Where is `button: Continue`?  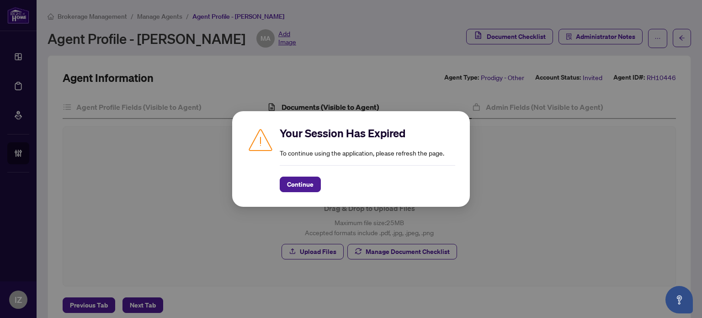
button: Continue is located at coordinates (300, 184).